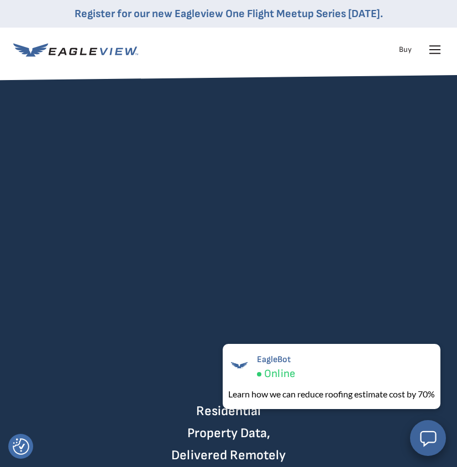  What do you see at coordinates (405, 50) in the screenshot?
I see `a: Buy` at bounding box center [405, 50].